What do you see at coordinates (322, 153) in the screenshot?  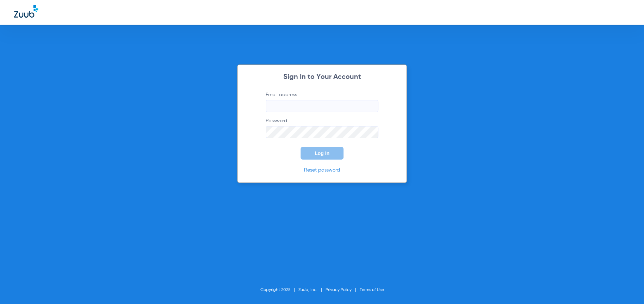 I see `button: Log In` at bounding box center [322, 153].